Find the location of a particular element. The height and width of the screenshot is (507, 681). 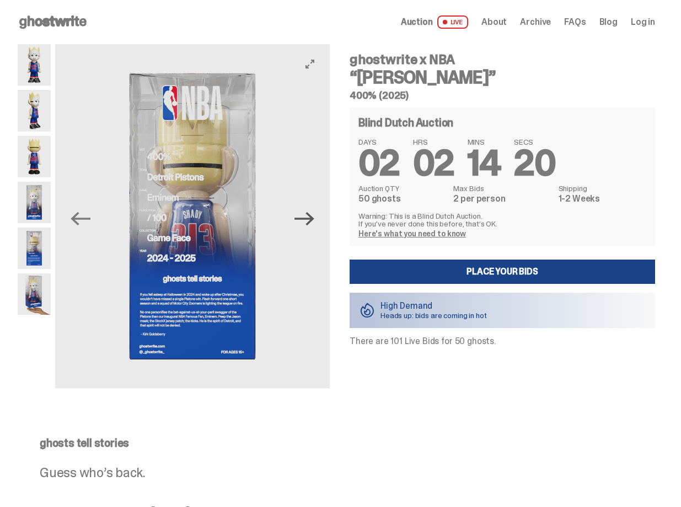

span: MINS is located at coordinates (484, 142).